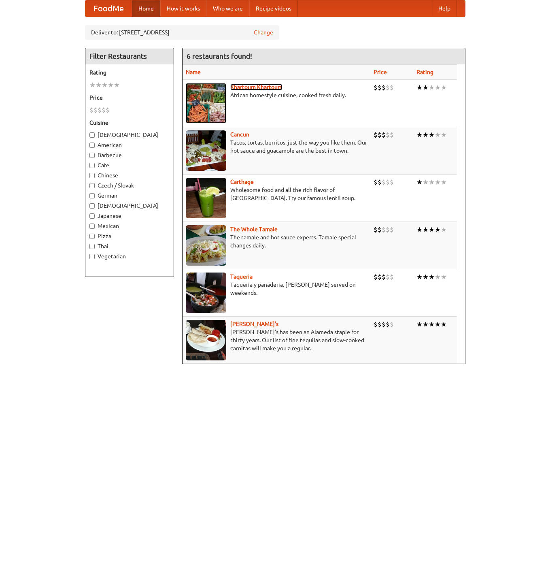 The width and height of the screenshot is (550, 573). I want to click on a: Cancun, so click(240, 134).